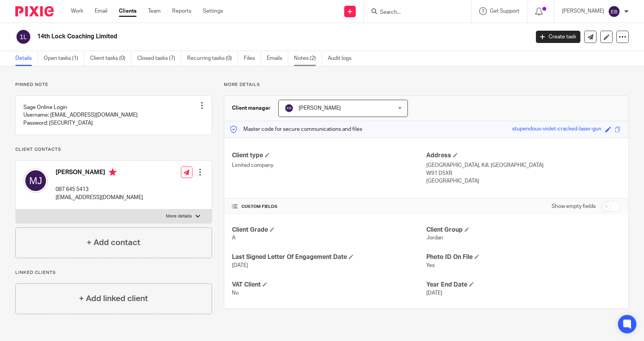 This screenshot has height=341, width=644. What do you see at coordinates (342, 58) in the screenshot?
I see `a: Audit logs` at bounding box center [342, 58].